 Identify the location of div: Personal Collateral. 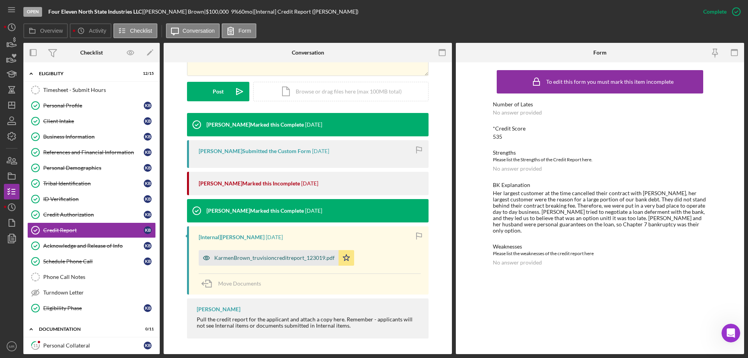
(94, 346).